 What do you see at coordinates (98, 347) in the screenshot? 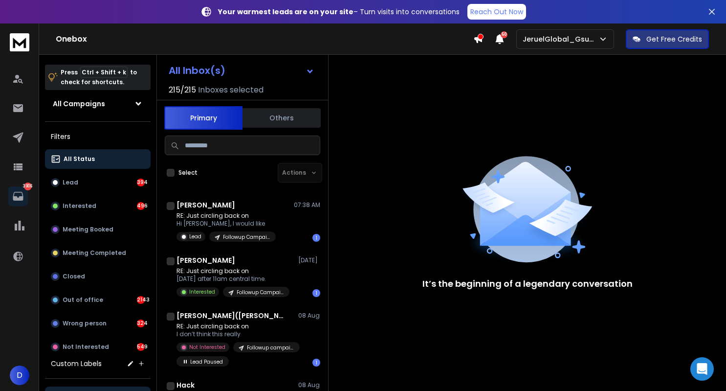
I see `button: Not Interested549` at bounding box center [98, 347].